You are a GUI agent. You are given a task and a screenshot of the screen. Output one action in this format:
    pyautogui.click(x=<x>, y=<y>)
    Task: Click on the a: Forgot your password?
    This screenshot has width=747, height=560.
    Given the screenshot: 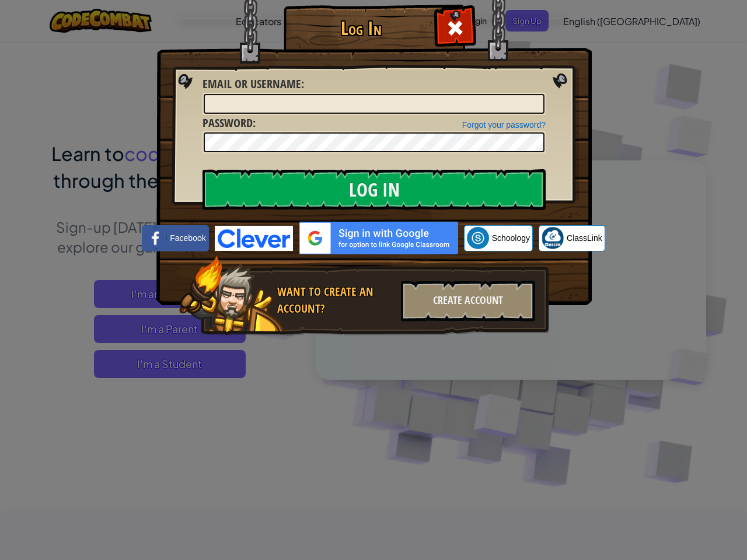 What is the action you would take?
    pyautogui.click(x=504, y=125)
    